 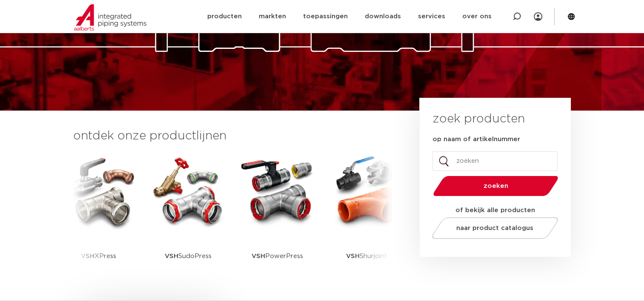 I want to click on a: VSHXPress, so click(x=99, y=218).